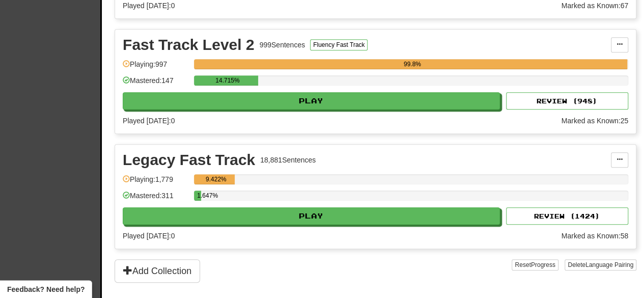 The image size is (644, 298). Describe the element at coordinates (155, 182) in the screenshot. I see `div: Playing: 1,779` at that location.